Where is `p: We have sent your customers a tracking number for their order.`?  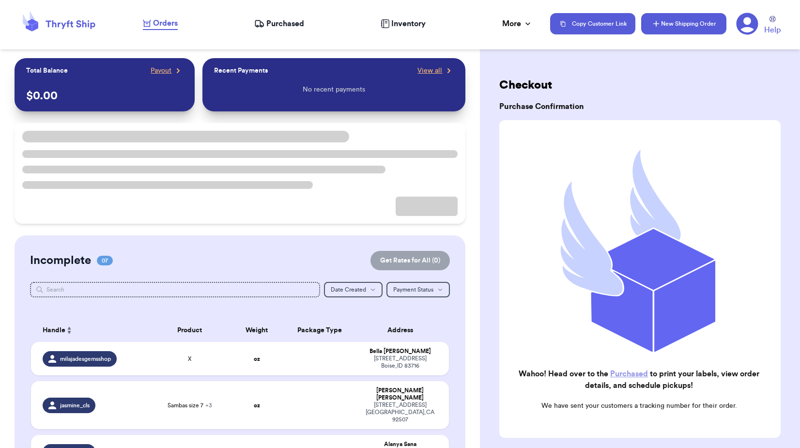 p: We have sent your customers a tracking number for their order. is located at coordinates (639, 406).